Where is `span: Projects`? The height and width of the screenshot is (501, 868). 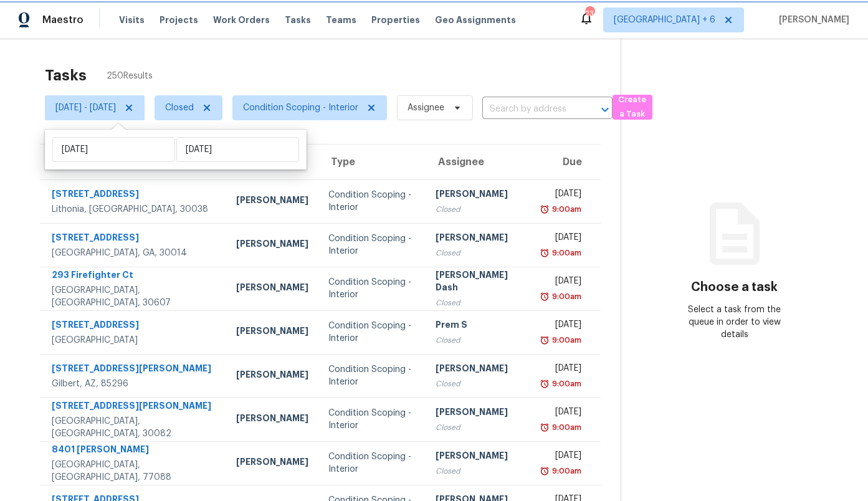
span: Projects is located at coordinates (179, 20).